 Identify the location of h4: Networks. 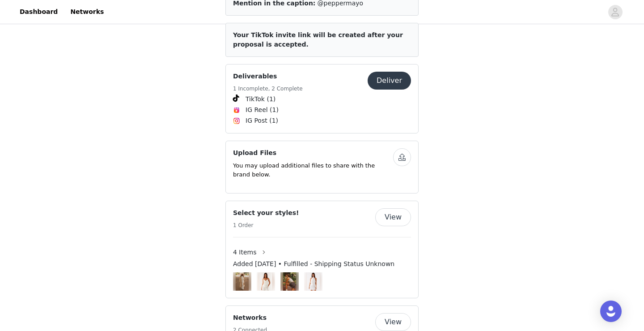
(250, 317).